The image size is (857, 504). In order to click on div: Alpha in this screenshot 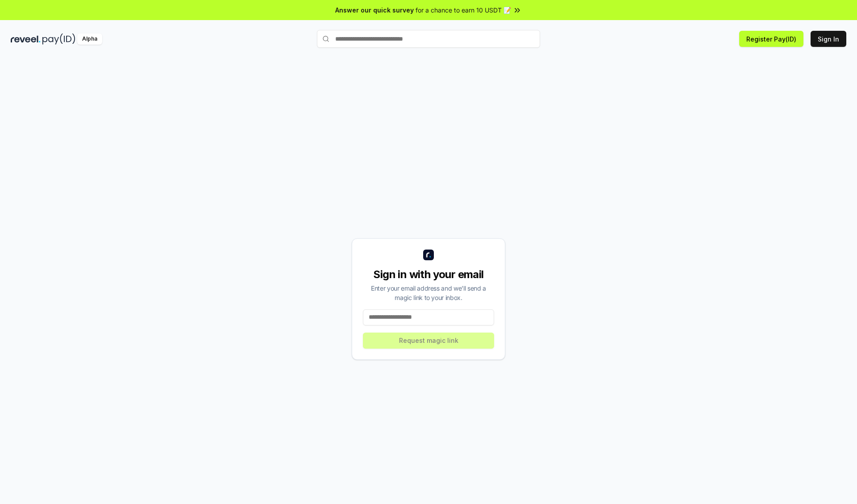, I will do `click(90, 39)`.